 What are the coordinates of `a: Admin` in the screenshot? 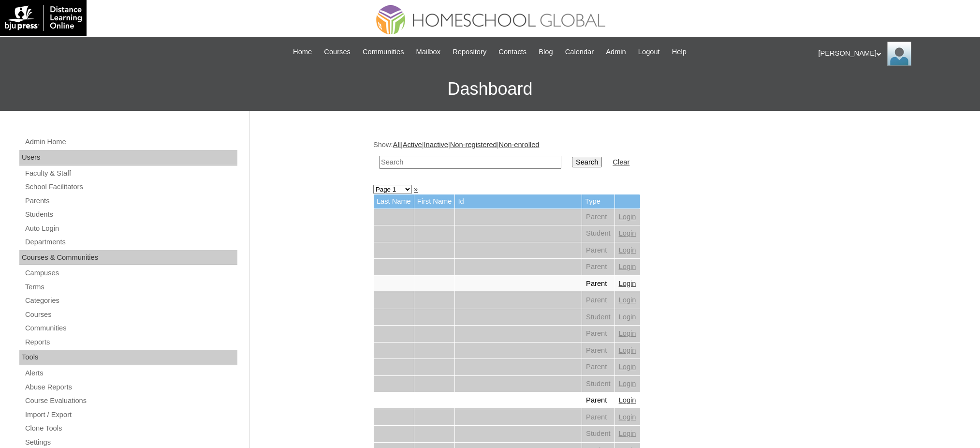 It's located at (616, 52).